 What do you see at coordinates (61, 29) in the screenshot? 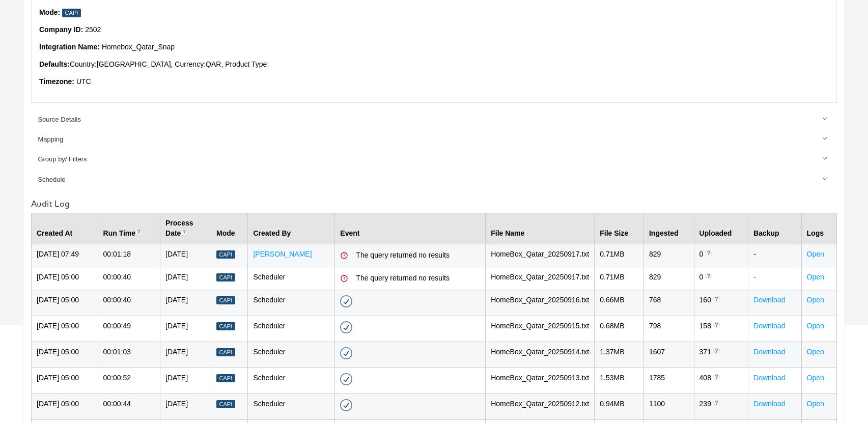
I see `strong: Company ID:` at bounding box center [61, 29].